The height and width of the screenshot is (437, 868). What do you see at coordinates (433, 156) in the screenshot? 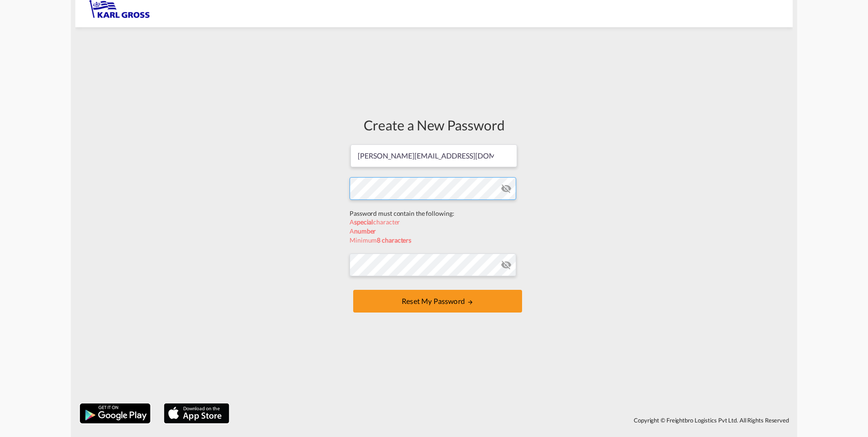
I see `input: Email address` at bounding box center [433, 156].